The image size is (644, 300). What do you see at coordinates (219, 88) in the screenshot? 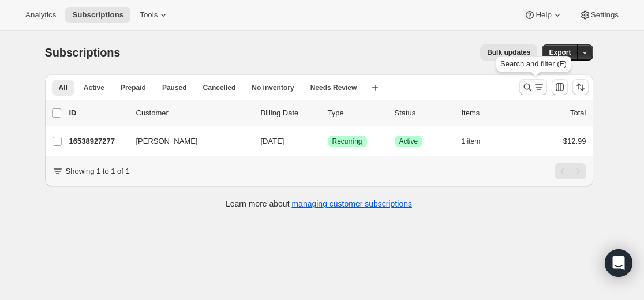
I see `span: Cancelled` at bounding box center [219, 88].